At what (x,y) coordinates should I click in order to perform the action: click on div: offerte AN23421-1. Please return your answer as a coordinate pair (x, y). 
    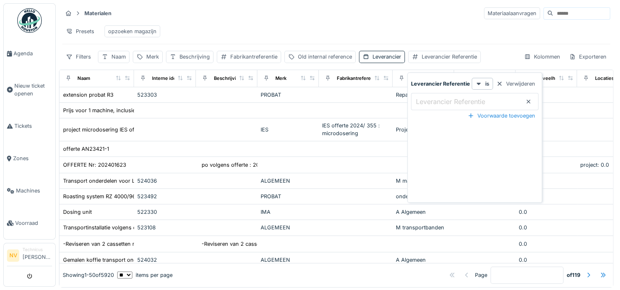
    Looking at the image, I should click on (86, 149).